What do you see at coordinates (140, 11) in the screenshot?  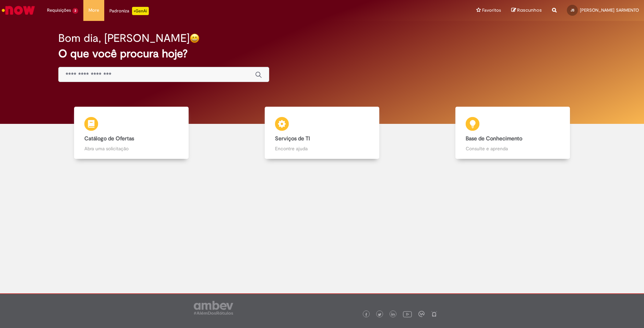 I see `p: +GenAi` at bounding box center [140, 11].